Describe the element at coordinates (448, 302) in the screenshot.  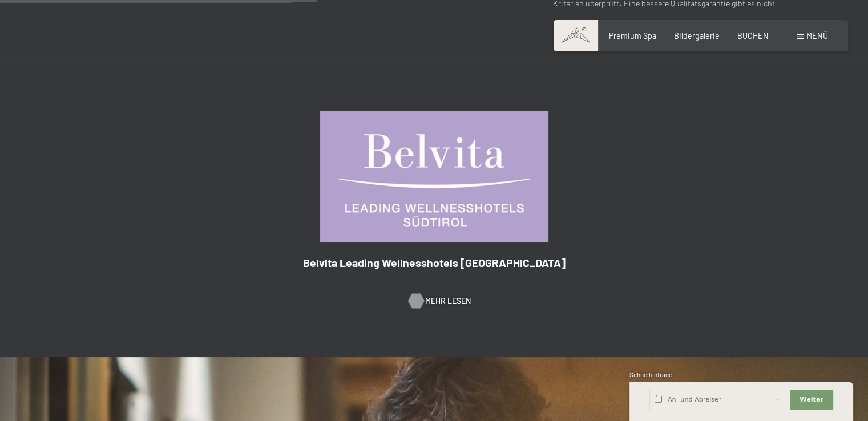
I see `span: Mehr Lesen` at that location.